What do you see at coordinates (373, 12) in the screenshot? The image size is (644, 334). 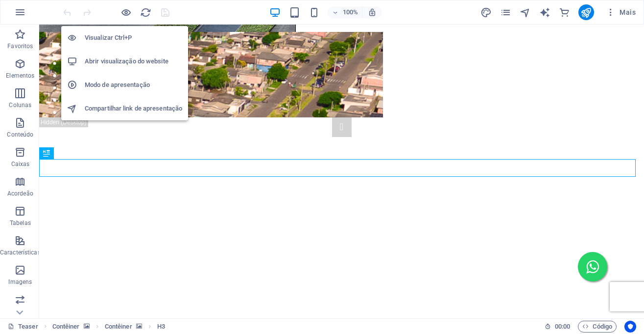 I see `i: Ao redimensionar, ajusta automaticamente o nível de zoom para caber no dispositivo escolhido.` at bounding box center [373, 12].